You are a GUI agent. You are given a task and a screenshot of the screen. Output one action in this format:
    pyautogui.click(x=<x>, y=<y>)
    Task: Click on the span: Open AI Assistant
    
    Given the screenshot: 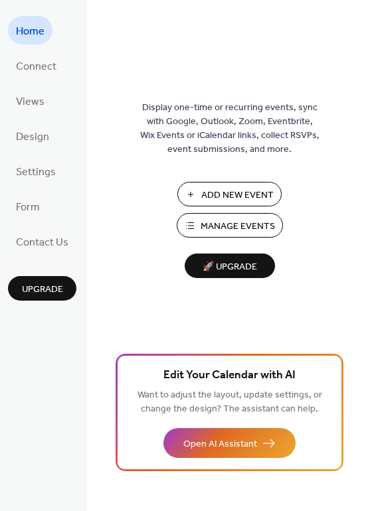 What is the action you would take?
    pyautogui.click(x=220, y=444)
    